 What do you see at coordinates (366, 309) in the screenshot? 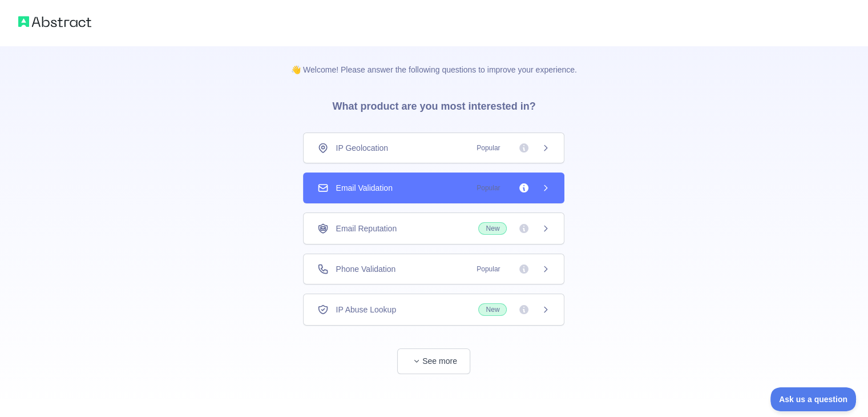
I see `span: IP Abuse Lookup` at bounding box center [366, 309].